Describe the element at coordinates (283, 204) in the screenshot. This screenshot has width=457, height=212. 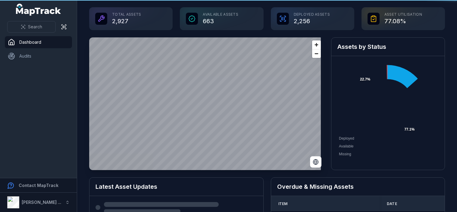
I see `span: Item` at that location.